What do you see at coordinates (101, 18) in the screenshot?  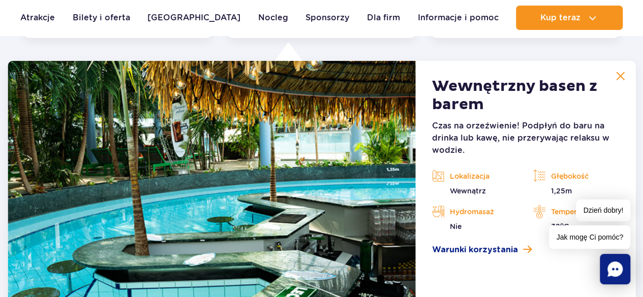 I see `a: Bilety i oferta` at bounding box center [101, 18].